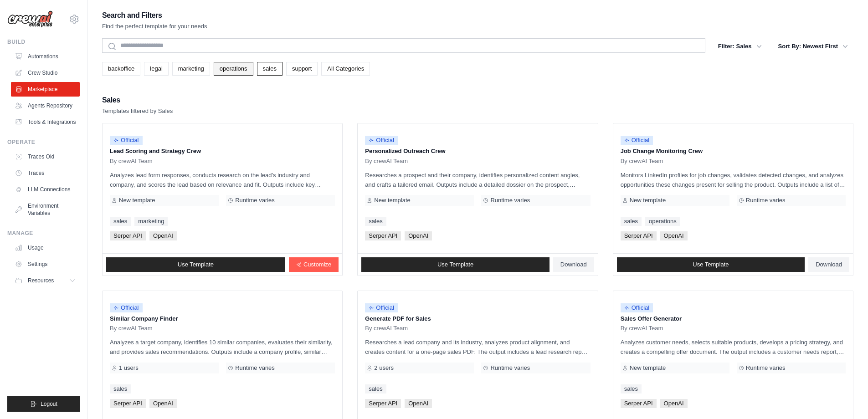  I want to click on a: backoffice, so click(121, 69).